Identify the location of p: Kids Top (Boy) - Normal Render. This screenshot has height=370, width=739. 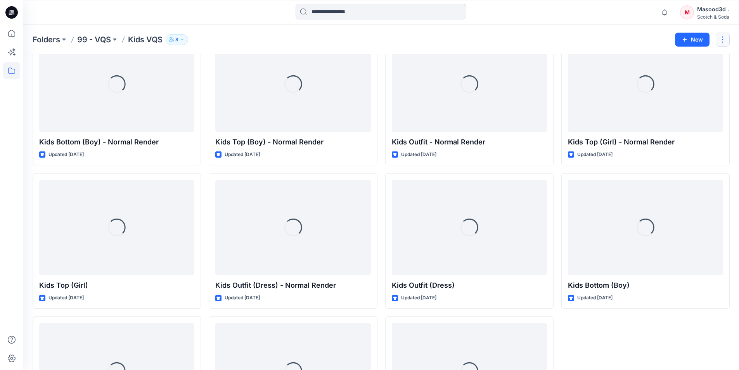
(293, 142).